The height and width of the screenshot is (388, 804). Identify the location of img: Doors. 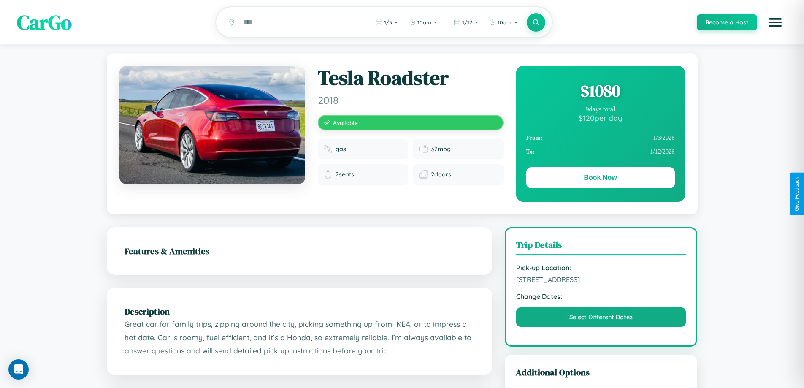
(424, 174).